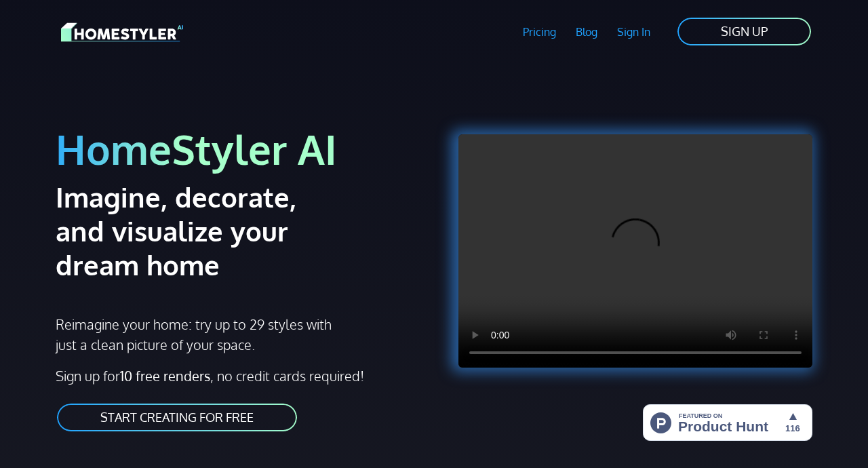 The width and height of the screenshot is (868, 468). What do you see at coordinates (744, 31) in the screenshot?
I see `a: SIGN UP` at bounding box center [744, 31].